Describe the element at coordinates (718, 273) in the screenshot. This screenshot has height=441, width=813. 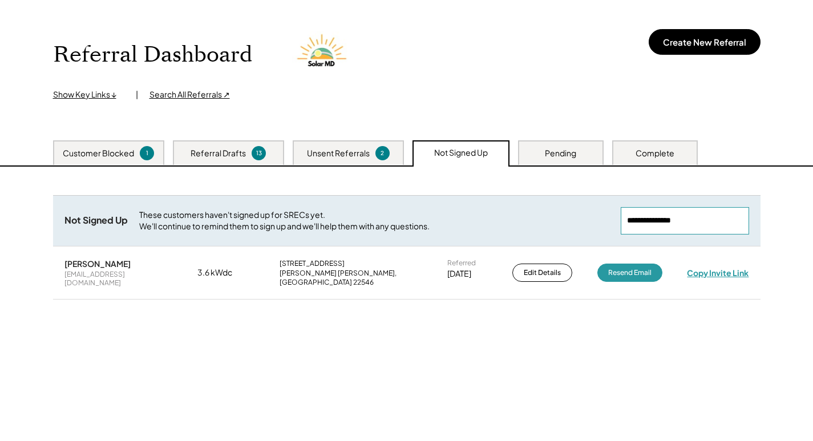
I see `div: Copy Invite Link` at that location.